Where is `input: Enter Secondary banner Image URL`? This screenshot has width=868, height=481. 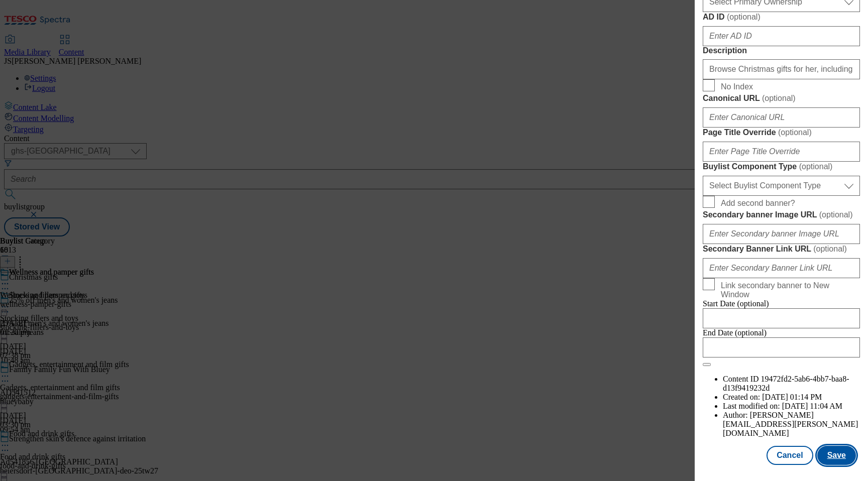 input: Enter Secondary banner Image URL is located at coordinates (781, 234).